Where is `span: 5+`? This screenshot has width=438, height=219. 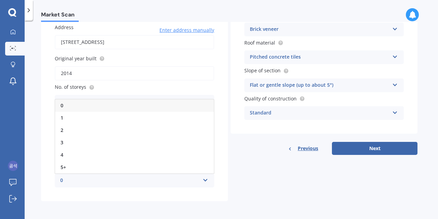
span: 5+ is located at coordinates (63, 167).